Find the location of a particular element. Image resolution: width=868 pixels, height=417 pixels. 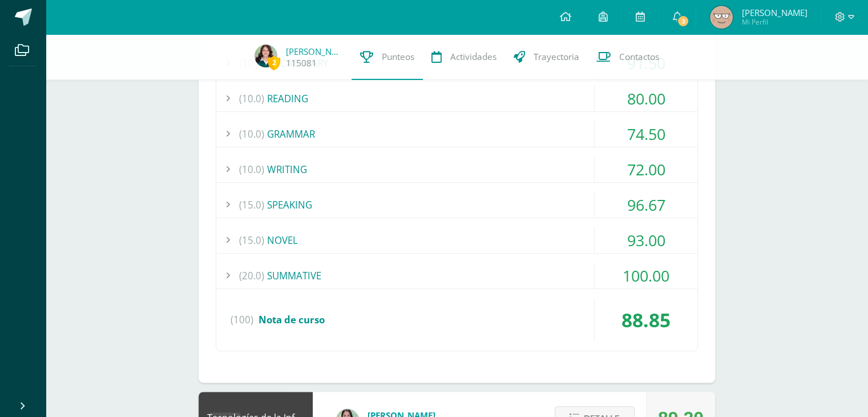

span: Mi Perfil is located at coordinates (774, 22).